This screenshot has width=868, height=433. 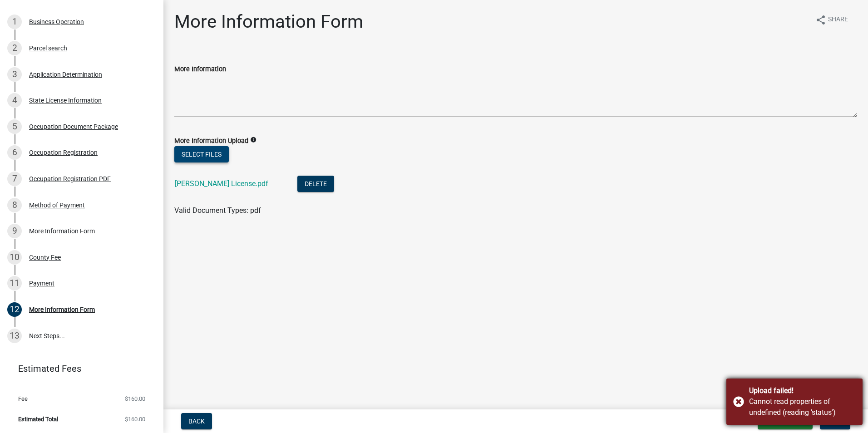 What do you see at coordinates (15, 336) in the screenshot?
I see `div: 13` at bounding box center [15, 336].